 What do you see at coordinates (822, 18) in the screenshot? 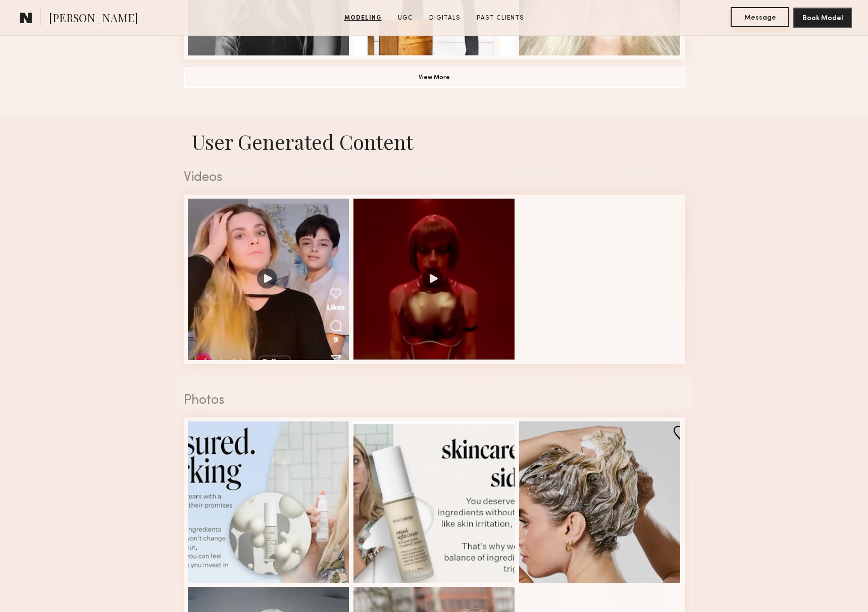
I see `a: Book Model` at bounding box center [822, 18].